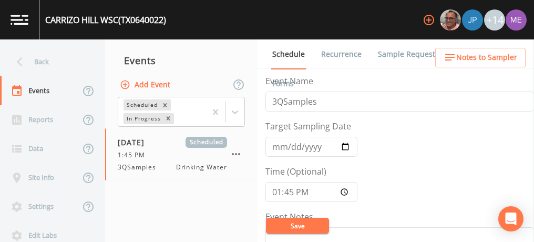 This screenshot has height=242, width=534. Describe the element at coordinates (140, 167) in the screenshot. I see `span: 3QSamples` at that location.